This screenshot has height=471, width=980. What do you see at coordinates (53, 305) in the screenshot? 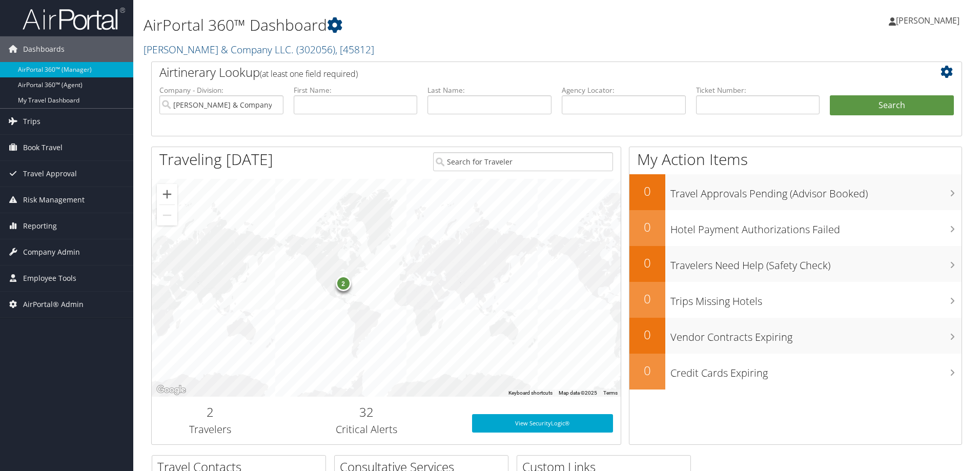
I see `span: AirPortal® Admin` at bounding box center [53, 305].